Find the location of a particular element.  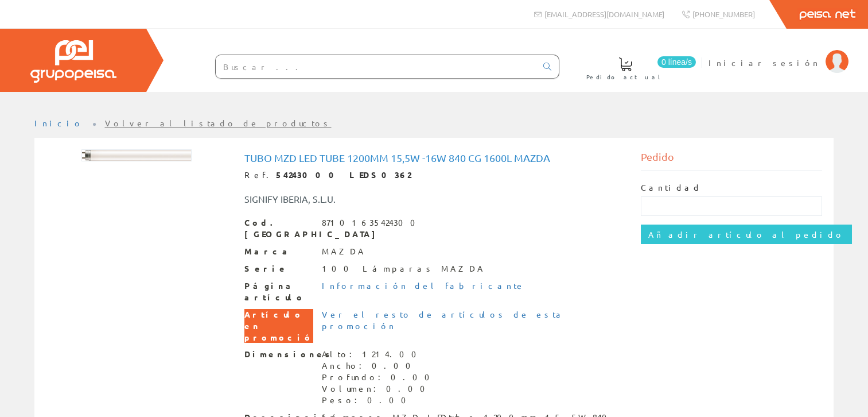

a: Inicio is located at coordinates (59, 123).